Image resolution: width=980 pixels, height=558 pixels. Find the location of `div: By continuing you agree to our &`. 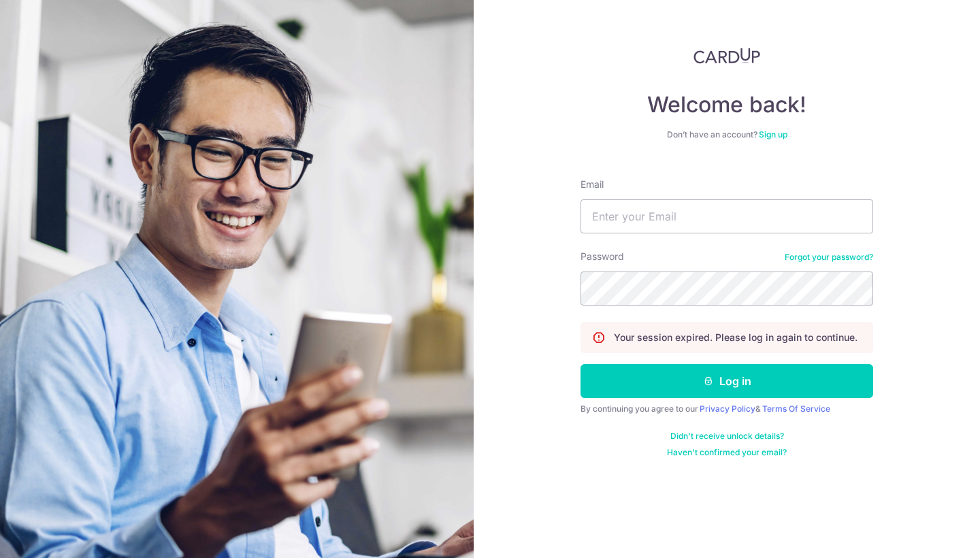

div: By continuing you agree to our & is located at coordinates (727, 409).